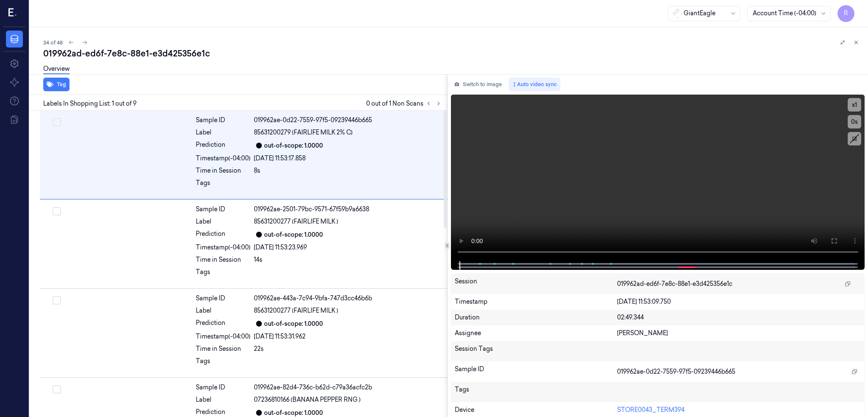  What do you see at coordinates (855, 105) in the screenshot?
I see `button: x1` at bounding box center [855, 105].